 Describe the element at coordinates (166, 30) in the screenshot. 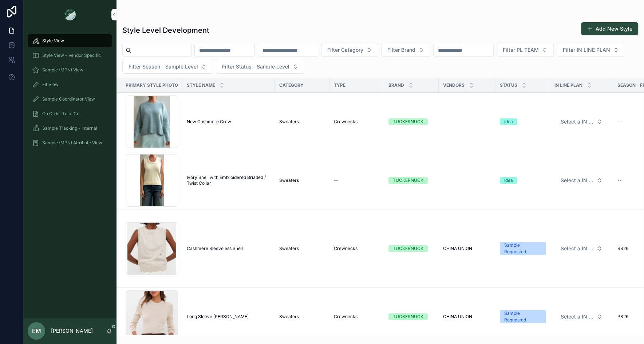

I see `h1: Style Level Development` at that location.